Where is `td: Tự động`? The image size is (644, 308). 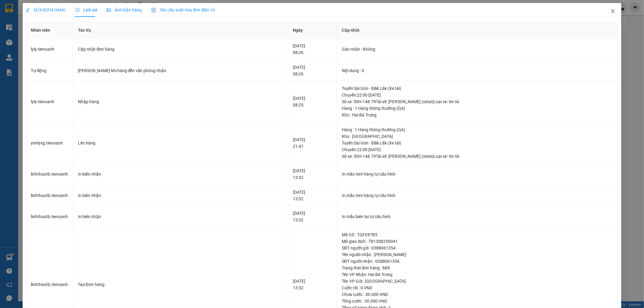
td: Tự động is located at coordinates (50, 70).